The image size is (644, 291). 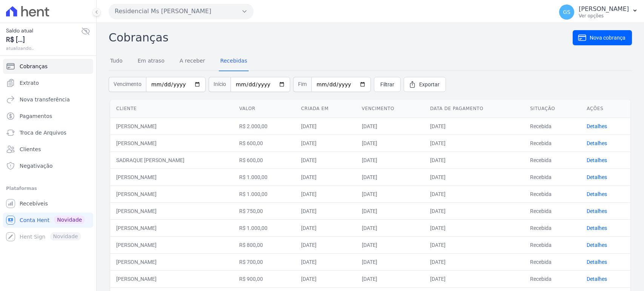 I want to click on th: Situação, so click(x=552, y=108).